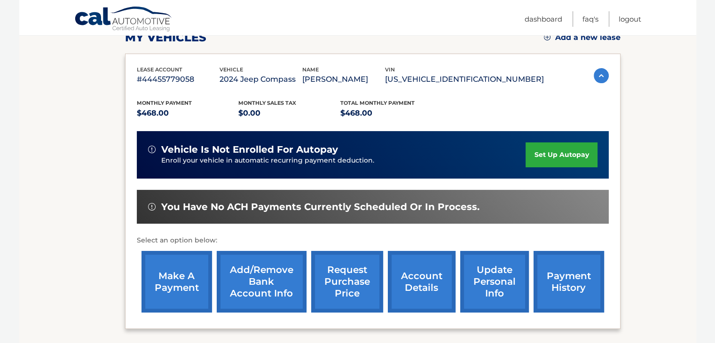 Image resolution: width=715 pixels, height=343 pixels. I want to click on span: Monthly Payment, so click(164, 103).